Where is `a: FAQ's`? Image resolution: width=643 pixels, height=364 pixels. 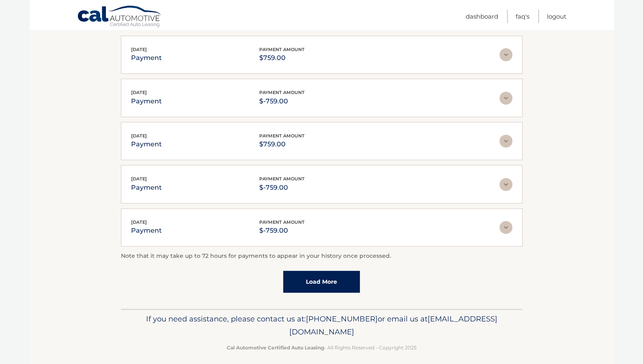 a: FAQ's is located at coordinates (522, 16).